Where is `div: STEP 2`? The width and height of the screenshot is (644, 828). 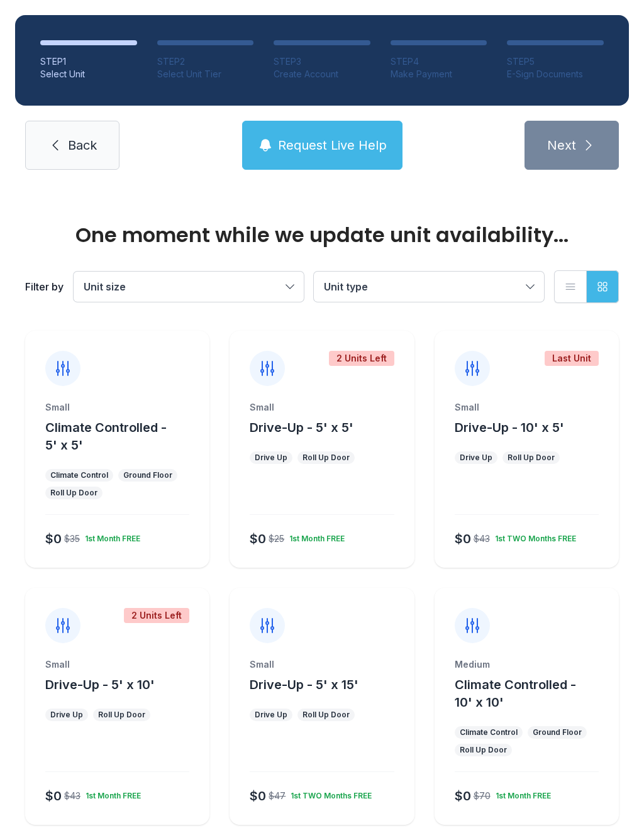 div: STEP 2 is located at coordinates (205, 62).